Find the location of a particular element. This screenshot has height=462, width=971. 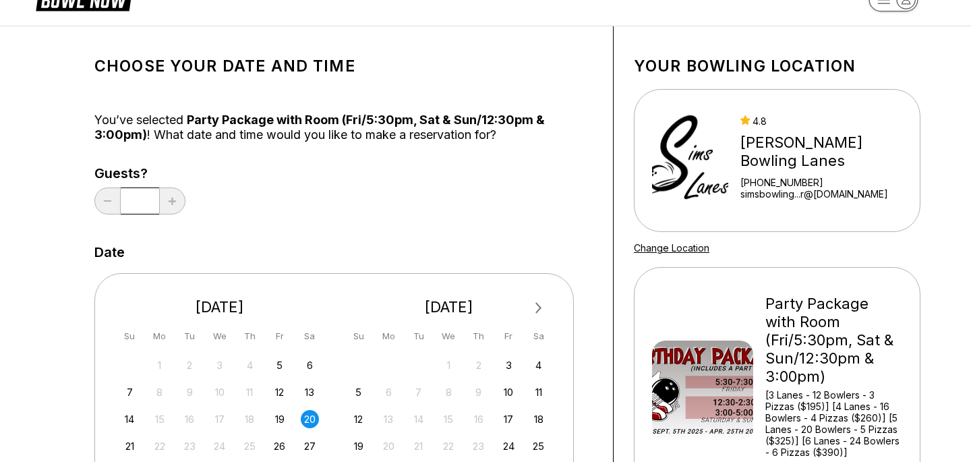

div: Choose Friday, October 10th, 2025 is located at coordinates (509, 392).